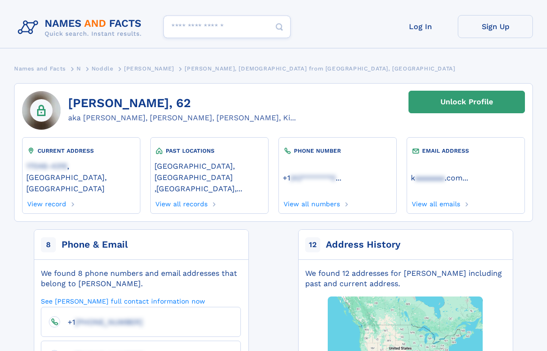  I want to click on div: Unlock Profile, so click(467, 102).